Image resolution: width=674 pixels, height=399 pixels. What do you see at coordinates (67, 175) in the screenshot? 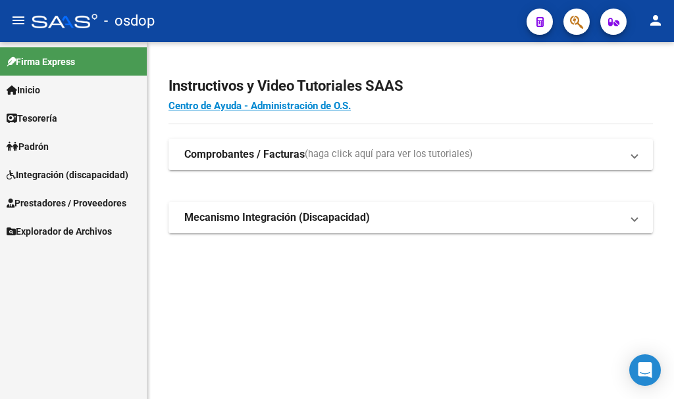
I see `span: Integración (discapacidad)` at bounding box center [67, 175].